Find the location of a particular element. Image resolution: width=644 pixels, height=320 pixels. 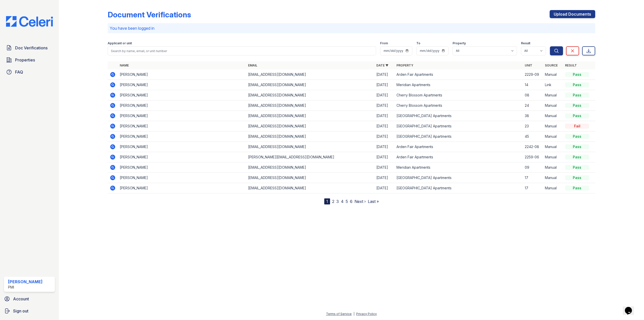

a: Email is located at coordinates (253, 65).